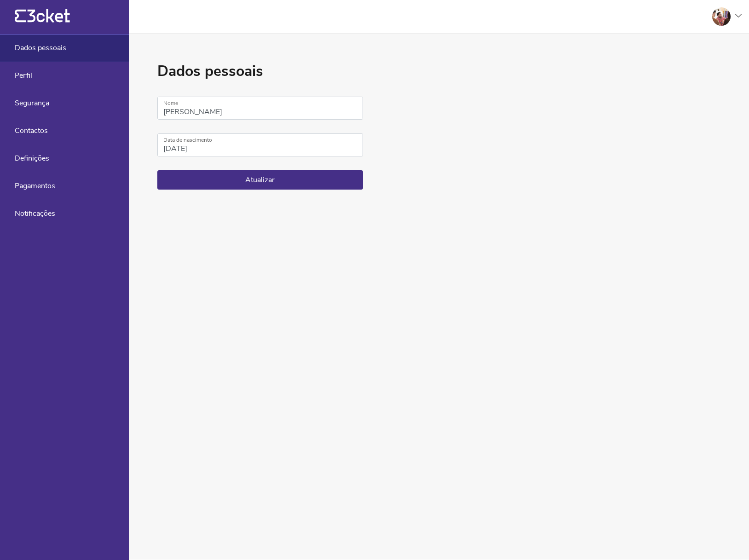 The height and width of the screenshot is (560, 749). What do you see at coordinates (35, 214) in the screenshot?
I see `span: Notificações` at bounding box center [35, 214].